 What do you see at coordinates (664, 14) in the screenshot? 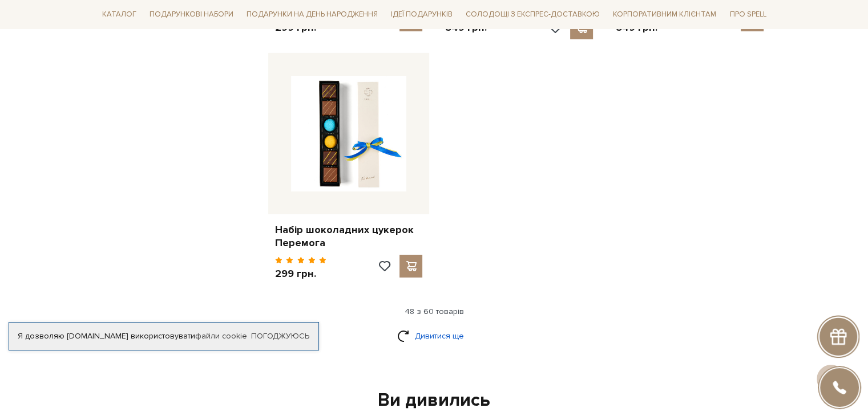
I see `a: Корпоративним клієнтам` at bounding box center [664, 14].